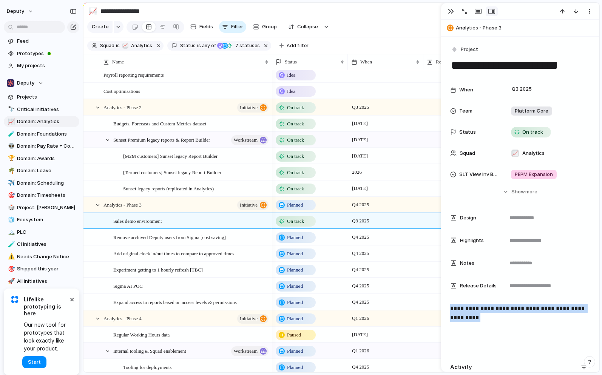 This screenshot has width=602, height=375. Describe the element at coordinates (250, 140) in the screenshot. I see `button: workstream` at that location.